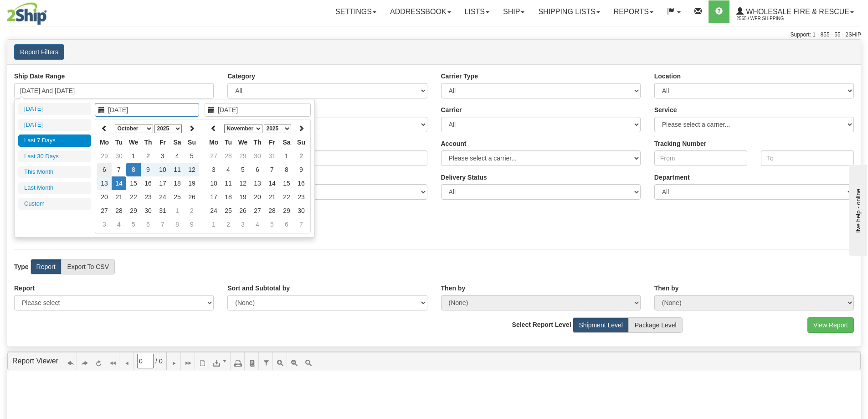  I want to click on label: Category, so click(241, 76).